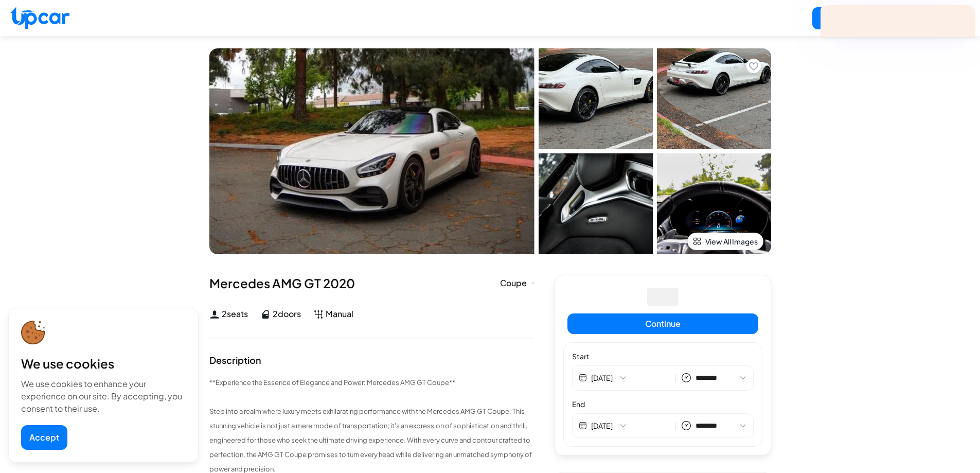 This screenshot has width=980, height=473. I want to click on div: Mercedes AMG GT 2020, so click(372, 283).